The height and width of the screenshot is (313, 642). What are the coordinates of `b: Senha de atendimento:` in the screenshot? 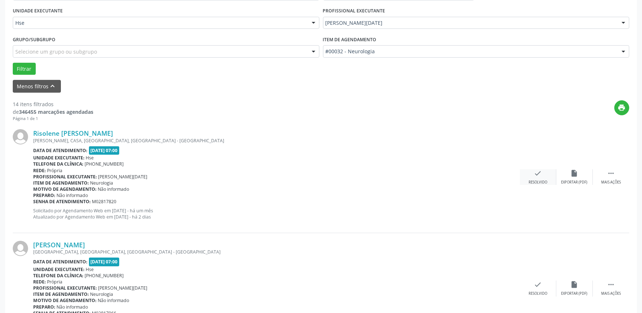 It's located at (62, 201).